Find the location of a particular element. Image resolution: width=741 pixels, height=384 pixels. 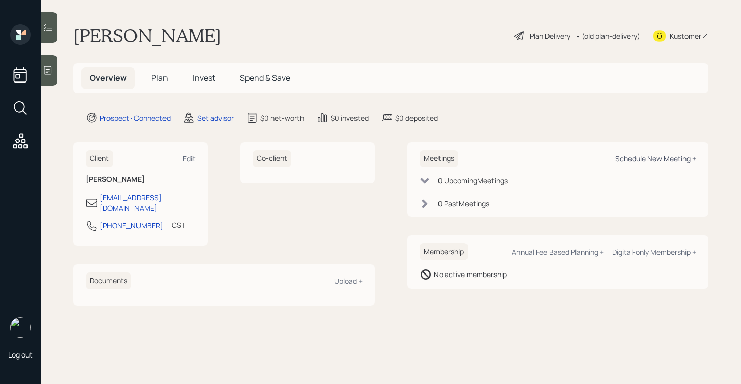

span: Spend & Save is located at coordinates (265, 78).